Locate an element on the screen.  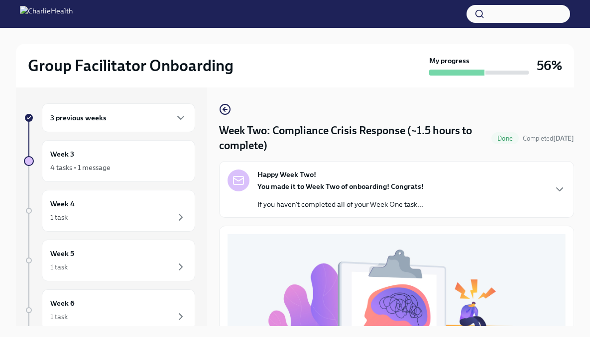
span: Done is located at coordinates (505, 138).